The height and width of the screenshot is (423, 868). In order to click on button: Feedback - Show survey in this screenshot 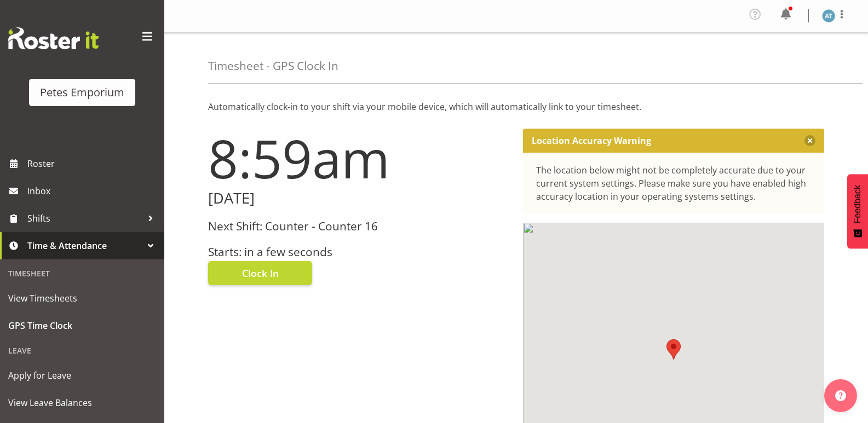, I will do `click(858, 211)`.